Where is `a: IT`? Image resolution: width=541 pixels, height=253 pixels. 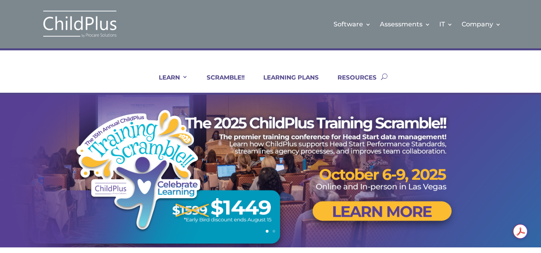 a: IT is located at coordinates (446, 24).